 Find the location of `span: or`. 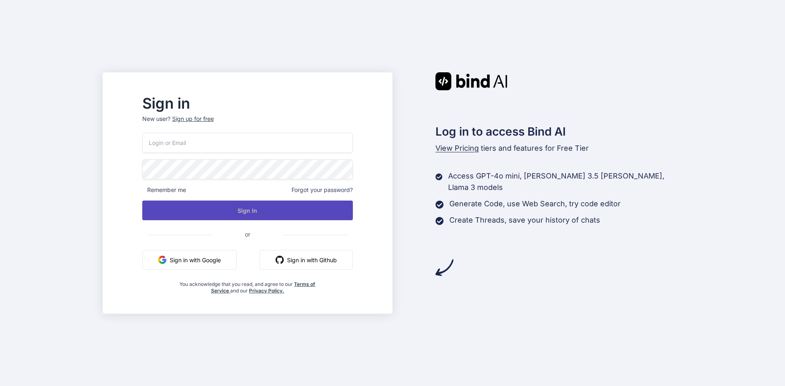

span: or is located at coordinates (247, 234).